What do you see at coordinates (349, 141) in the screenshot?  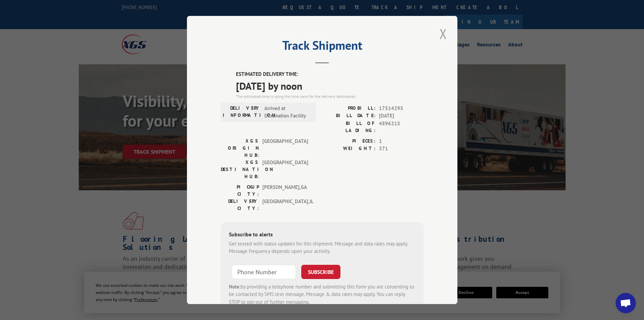 I see `label: PIECES:` at bounding box center [349, 141].